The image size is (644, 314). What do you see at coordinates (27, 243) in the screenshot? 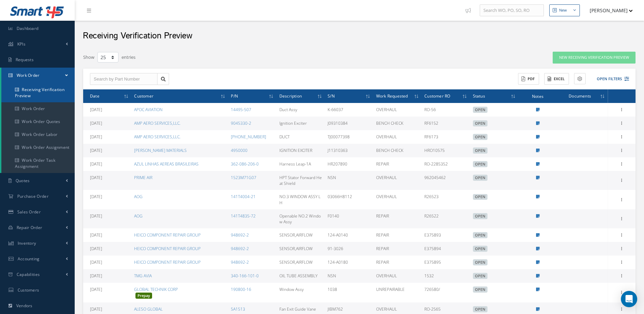
I see `span: Inventory` at bounding box center [27, 243].